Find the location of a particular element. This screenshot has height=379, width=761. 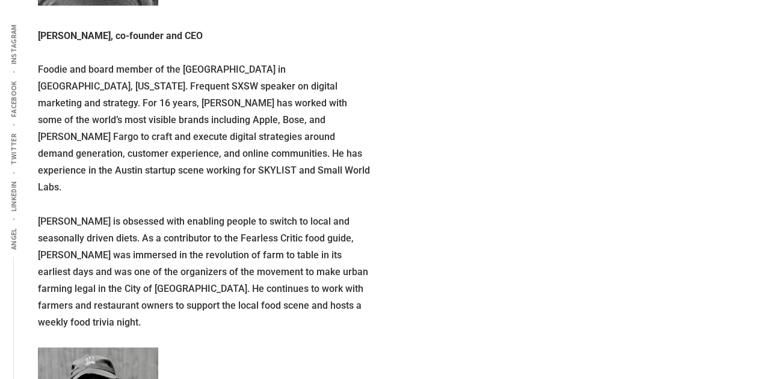

span: Angel is located at coordinates (13, 239).